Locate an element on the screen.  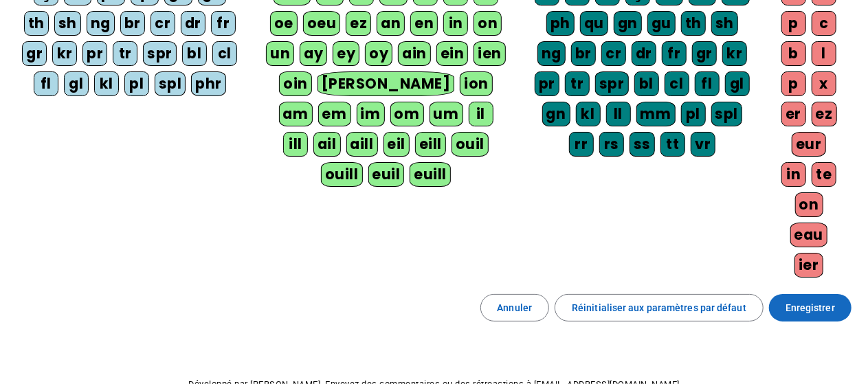
div: oe is located at coordinates (284, 23).